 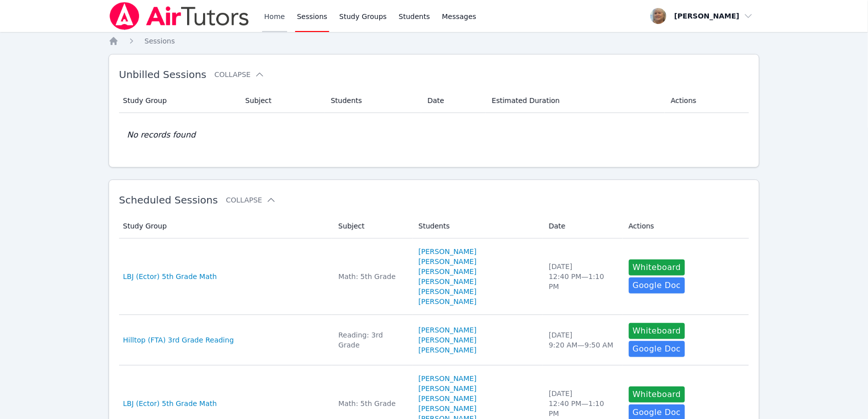 What do you see at coordinates (372, 340) in the screenshot?
I see `div: Reading: 3rd Grade` at bounding box center [372, 340].